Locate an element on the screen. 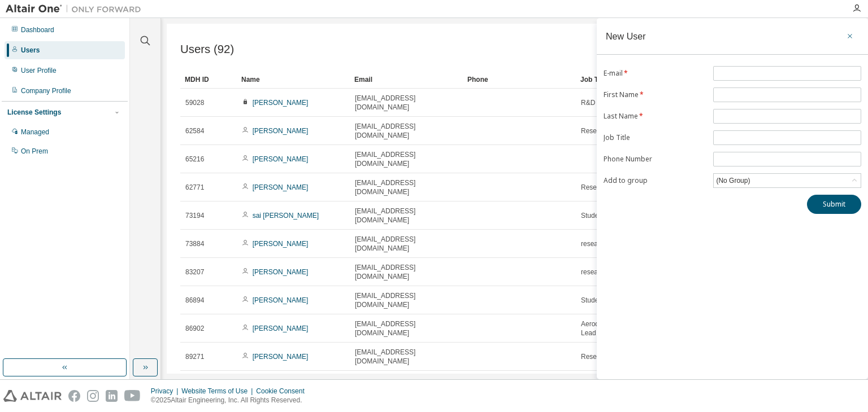 The width and height of the screenshot is (868, 412). button: Submit is located at coordinates (834, 204).